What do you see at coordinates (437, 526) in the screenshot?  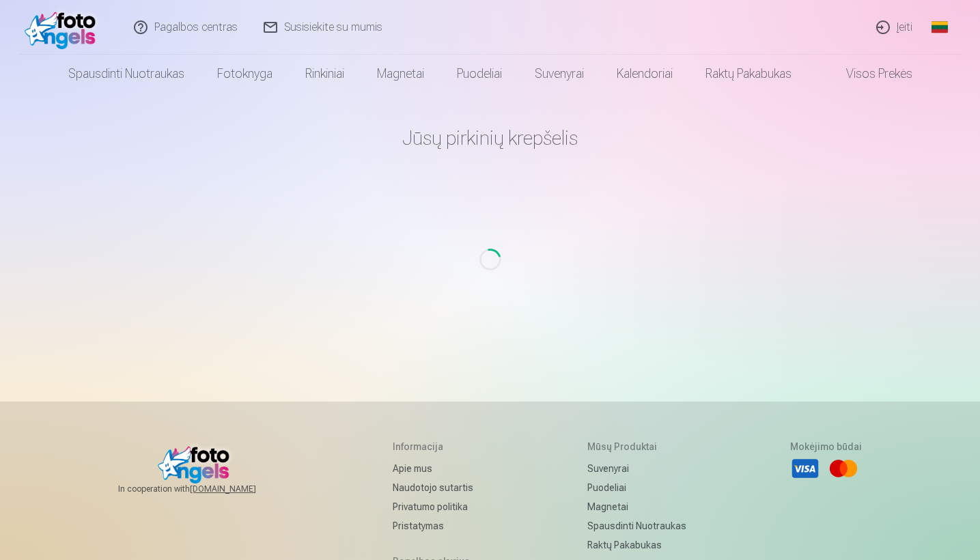 I see `a: Pristatymas` at bounding box center [437, 526].